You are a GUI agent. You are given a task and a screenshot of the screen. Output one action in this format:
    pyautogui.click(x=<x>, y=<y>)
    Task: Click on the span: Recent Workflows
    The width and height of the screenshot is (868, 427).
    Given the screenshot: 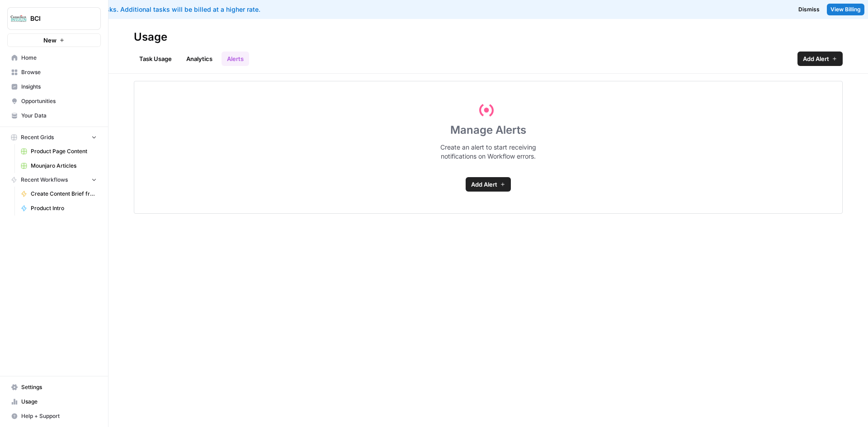 What is the action you would take?
    pyautogui.click(x=44, y=180)
    